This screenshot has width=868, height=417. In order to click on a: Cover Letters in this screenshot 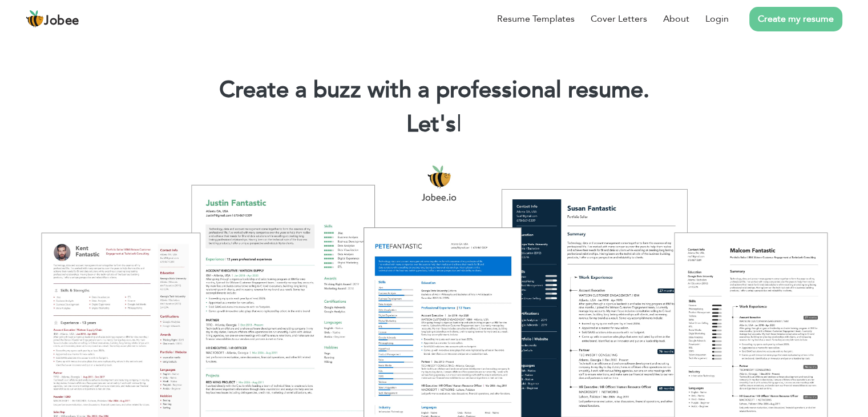, I will do `click(619, 19)`.